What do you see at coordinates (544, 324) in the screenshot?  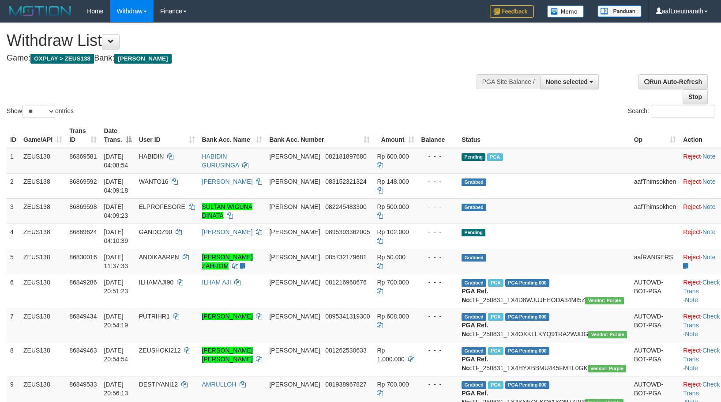 I see `td: TF_250831_TX4OXKLLKYQ91RA2WJDG` at bounding box center [544, 324].